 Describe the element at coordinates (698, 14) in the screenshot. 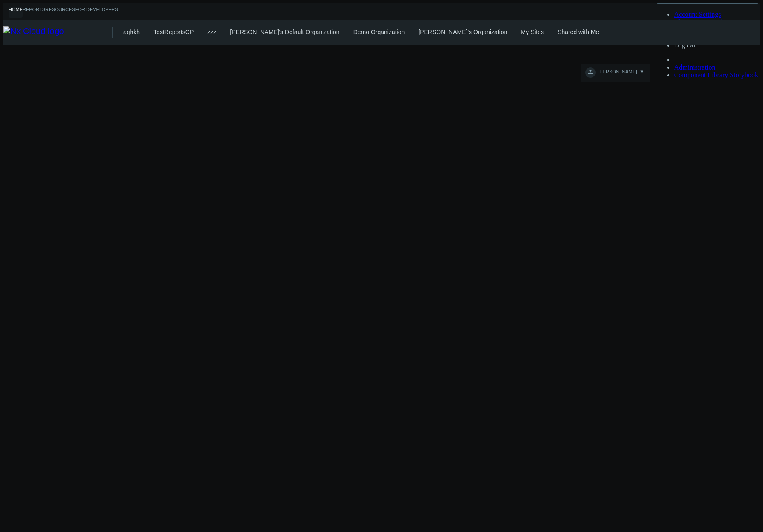

I see `span: Account Settings` at that location.